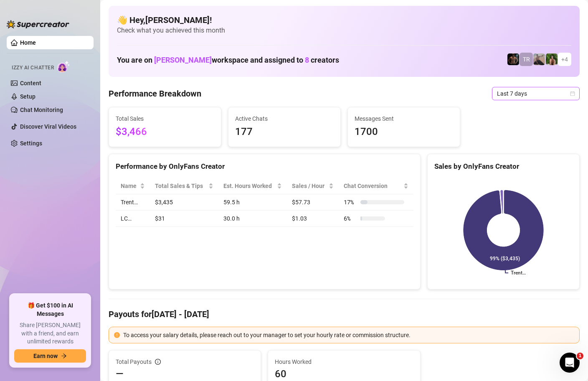 The height and width of the screenshot is (381, 588). What do you see at coordinates (518, 274) in the screenshot?
I see `text: Trent…` at bounding box center [518, 274].